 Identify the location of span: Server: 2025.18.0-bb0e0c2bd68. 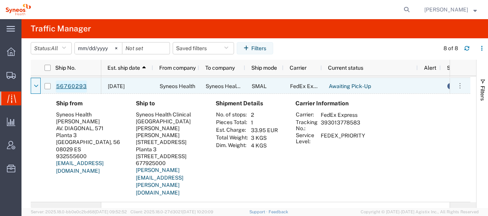
(79, 212).